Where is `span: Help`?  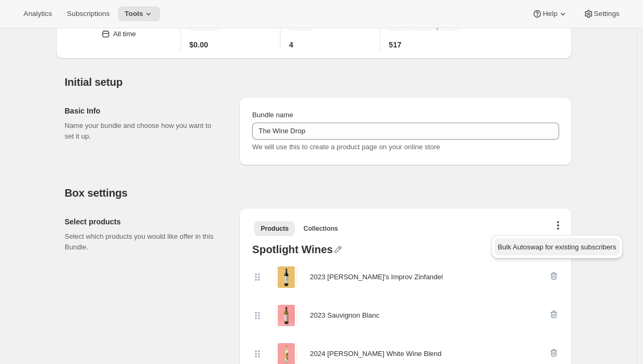
span: Help is located at coordinates (549, 14).